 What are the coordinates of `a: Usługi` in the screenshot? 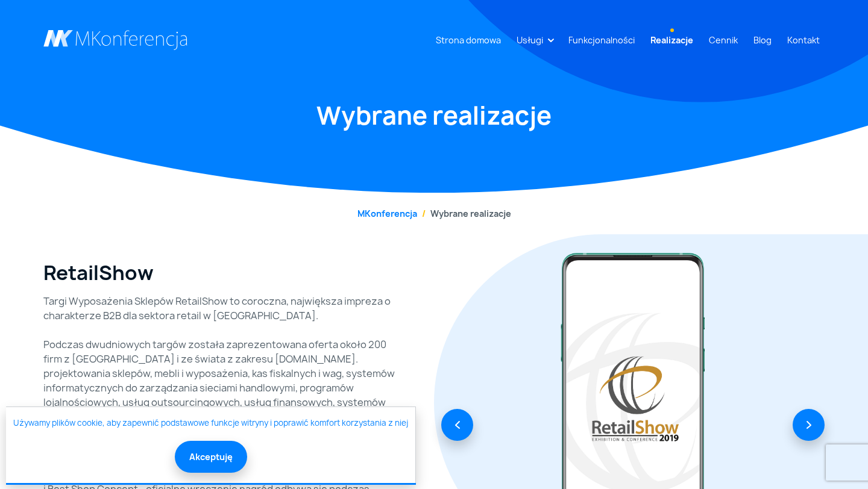 It's located at (530, 40).